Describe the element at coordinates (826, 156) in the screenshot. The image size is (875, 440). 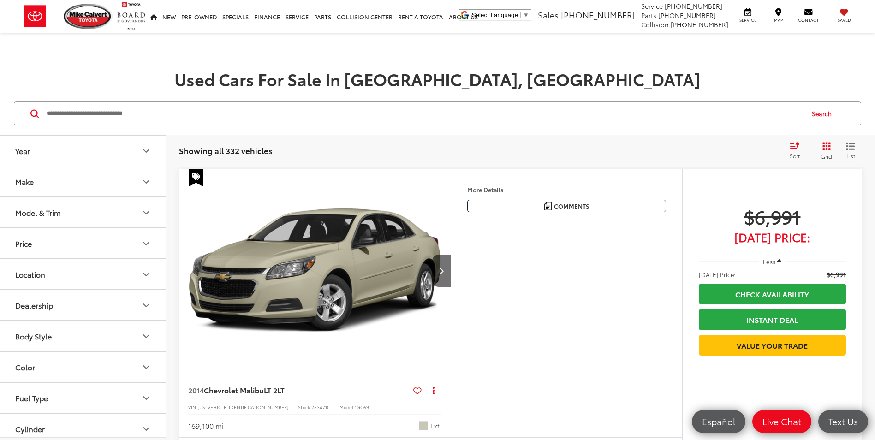
I see `span: Grid` at that location.